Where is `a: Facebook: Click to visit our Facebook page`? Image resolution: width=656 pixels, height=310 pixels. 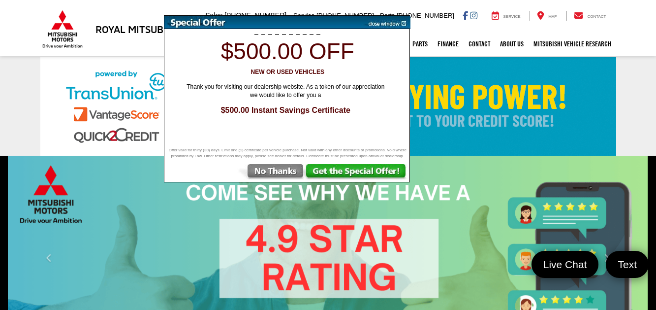
a: Facebook: Click to visit our Facebook page is located at coordinates (465, 15).